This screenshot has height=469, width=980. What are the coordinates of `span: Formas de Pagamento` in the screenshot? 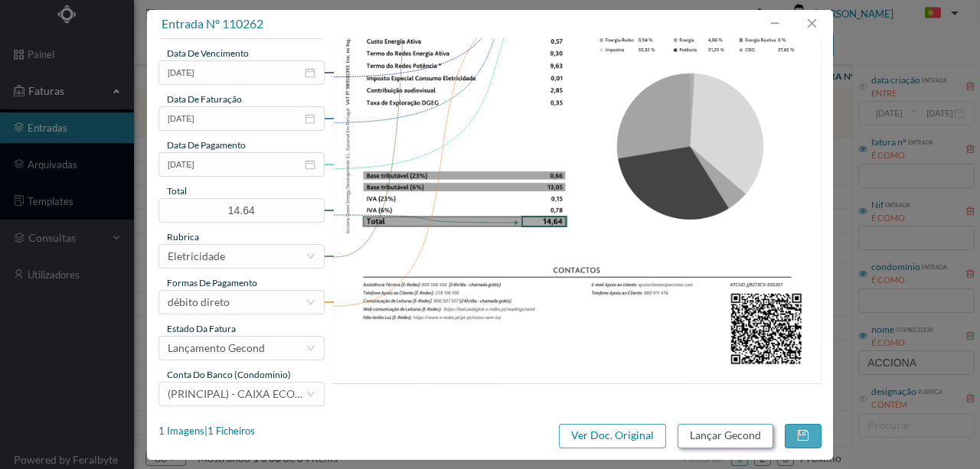 It's located at (212, 283).